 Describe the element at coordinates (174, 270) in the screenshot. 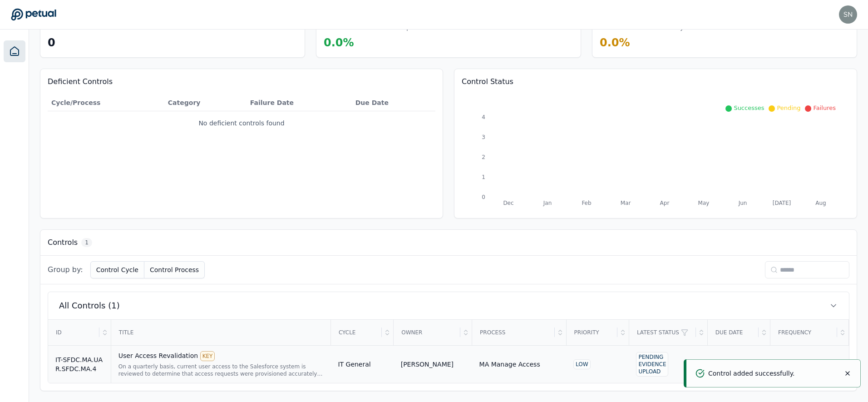

I see `button: Control Process` at that location.